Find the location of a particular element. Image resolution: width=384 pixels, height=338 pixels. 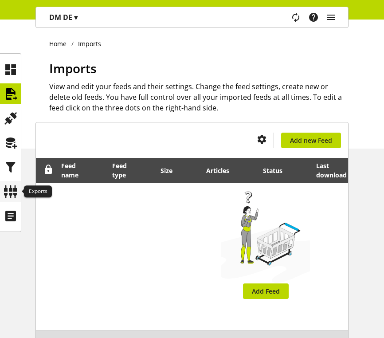

p: DM DE is located at coordinates (63, 17).